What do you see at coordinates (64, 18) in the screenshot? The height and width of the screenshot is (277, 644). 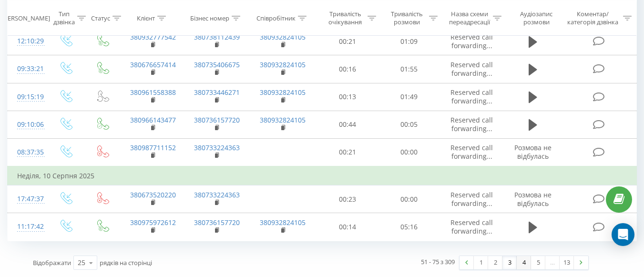 I see `div: Тип дзвінка` at bounding box center [64, 18].